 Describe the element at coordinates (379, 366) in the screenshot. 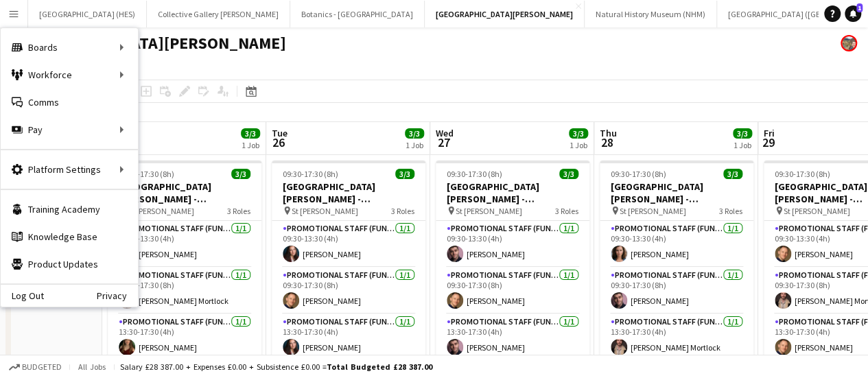

I see `span: Total Budgeted £28 387.00` at that location.